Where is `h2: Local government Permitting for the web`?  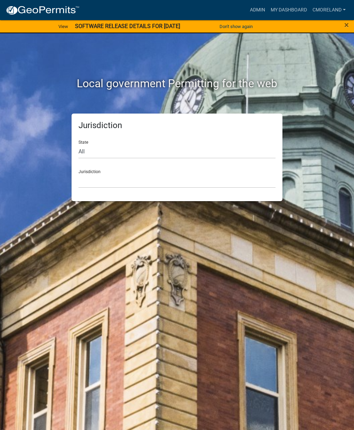
h2: Local government Permitting for the web is located at coordinates (177, 83).